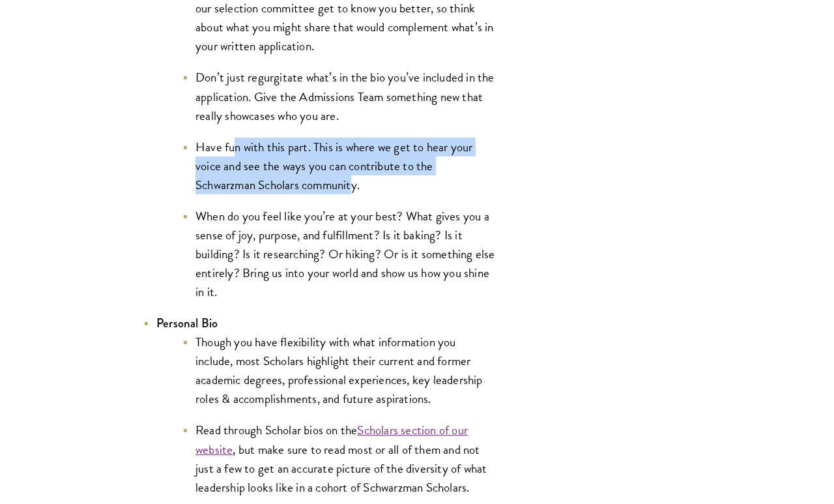 The height and width of the screenshot is (504, 834). What do you see at coordinates (187, 323) in the screenshot?
I see `strong: Personal Bio` at bounding box center [187, 323].